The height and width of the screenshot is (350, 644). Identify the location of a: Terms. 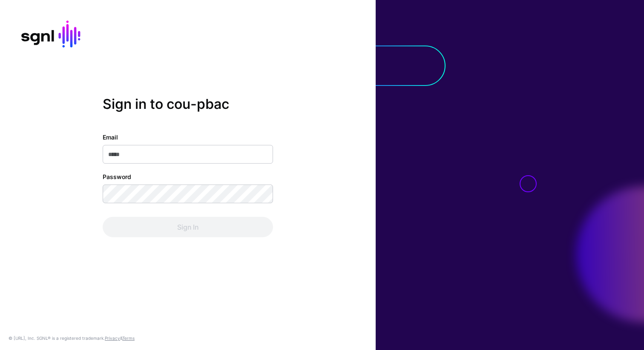
(128, 338).